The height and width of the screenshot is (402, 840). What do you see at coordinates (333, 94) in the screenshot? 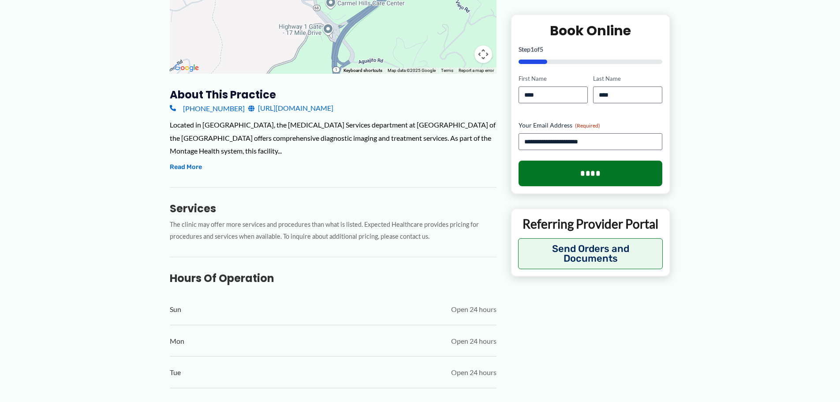
I see `h3: About this practice` at bounding box center [333, 94].